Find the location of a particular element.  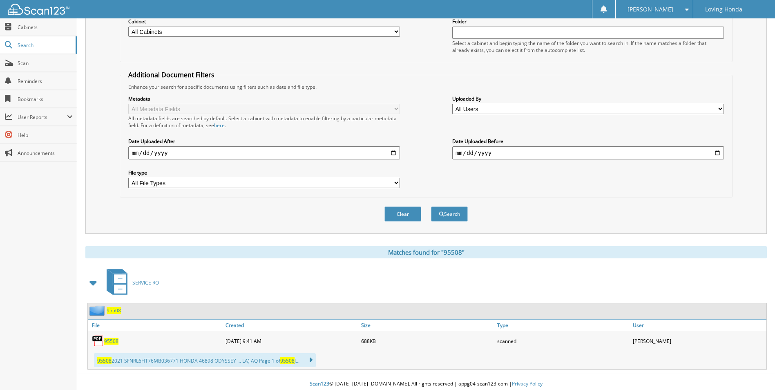

div: Enhance your search for specific documents using filters such as date and file type. is located at coordinates (426, 87).